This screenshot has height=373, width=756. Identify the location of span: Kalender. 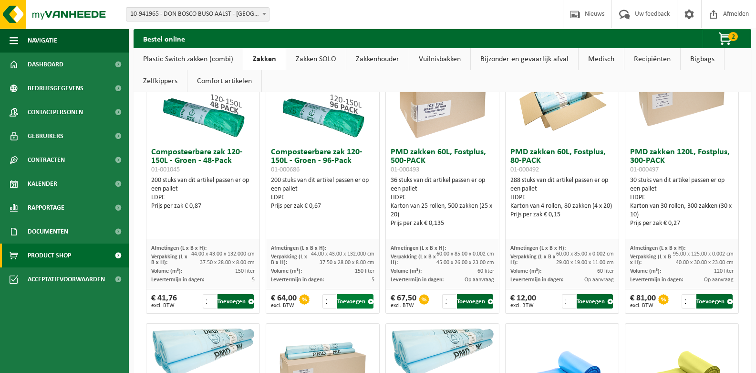
(42, 184).